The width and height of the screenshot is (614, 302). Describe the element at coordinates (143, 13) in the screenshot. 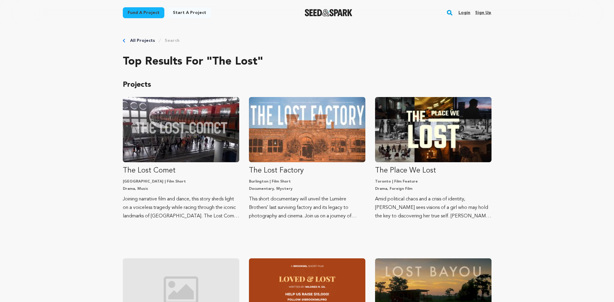

I see `a: Fund a project` at that location.